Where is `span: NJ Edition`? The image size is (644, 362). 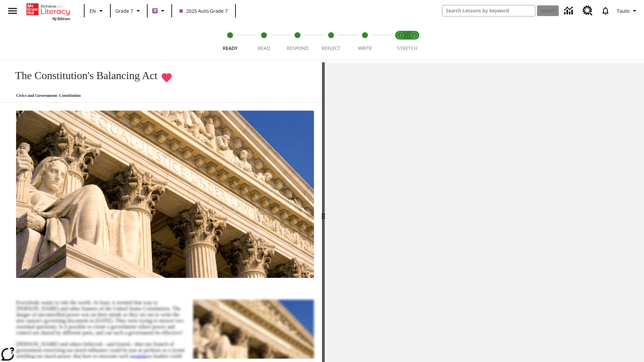
span: NJ Edition is located at coordinates (61, 19).